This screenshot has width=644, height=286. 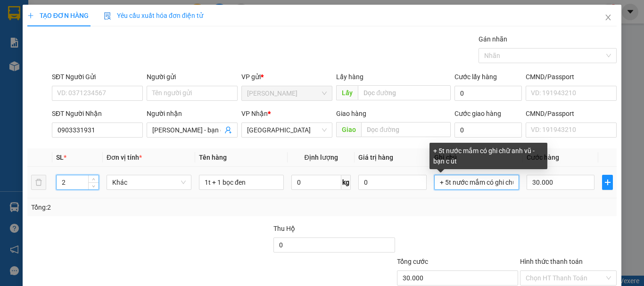 What do you see at coordinates (140, 207) in the screenshot?
I see `div: Tổng: 2` at bounding box center [140, 207].